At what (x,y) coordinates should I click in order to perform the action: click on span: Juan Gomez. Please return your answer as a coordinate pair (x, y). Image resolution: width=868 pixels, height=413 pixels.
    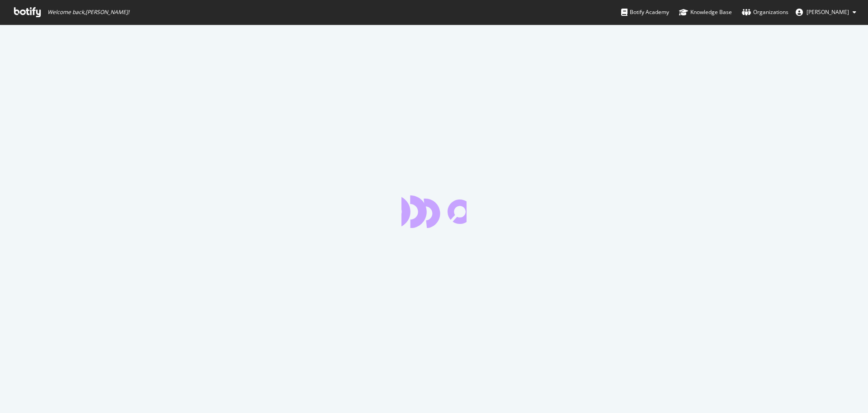
    Looking at the image, I should click on (827, 12).